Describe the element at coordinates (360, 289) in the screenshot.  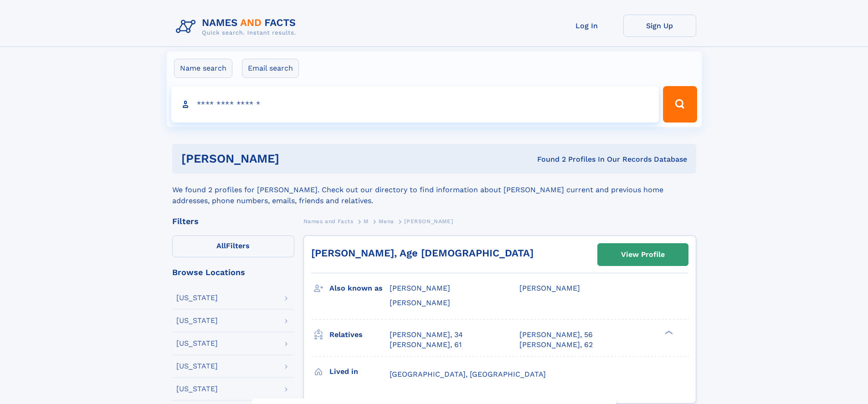
I see `h3: Also known as` at that location.